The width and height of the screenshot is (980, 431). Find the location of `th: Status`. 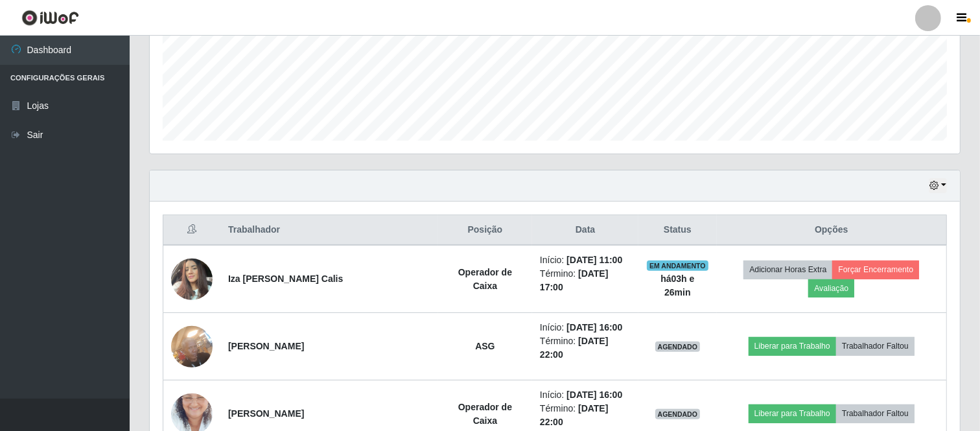

th: Status is located at coordinates (678, 230).